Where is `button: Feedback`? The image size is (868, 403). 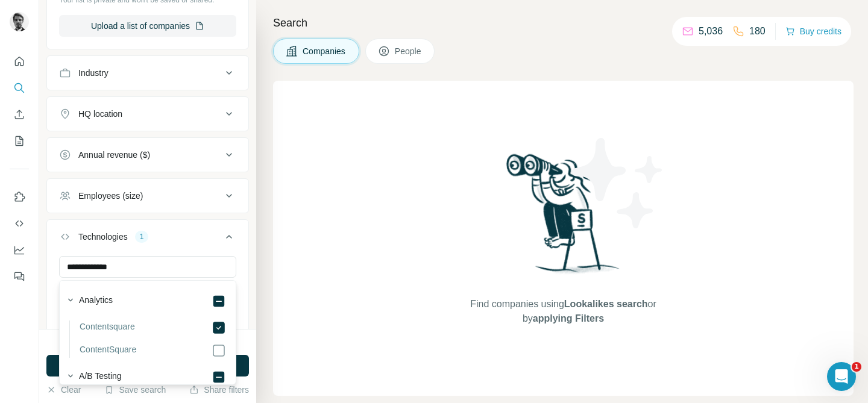 button: Feedback is located at coordinates (19, 276).